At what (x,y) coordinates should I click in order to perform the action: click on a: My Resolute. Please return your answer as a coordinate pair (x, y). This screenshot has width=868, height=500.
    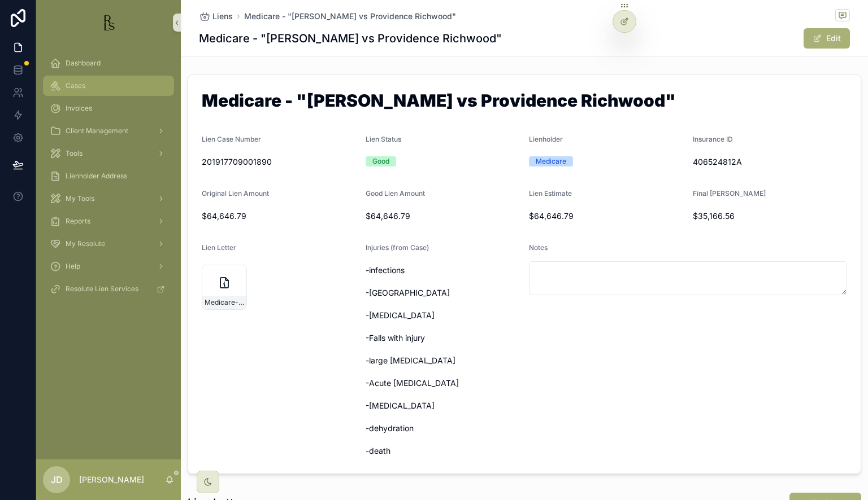
    Looking at the image, I should click on (108, 244).